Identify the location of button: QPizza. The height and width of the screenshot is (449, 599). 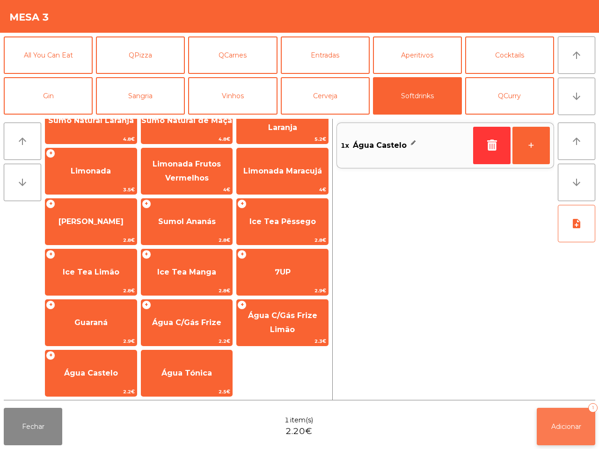
(140, 55).